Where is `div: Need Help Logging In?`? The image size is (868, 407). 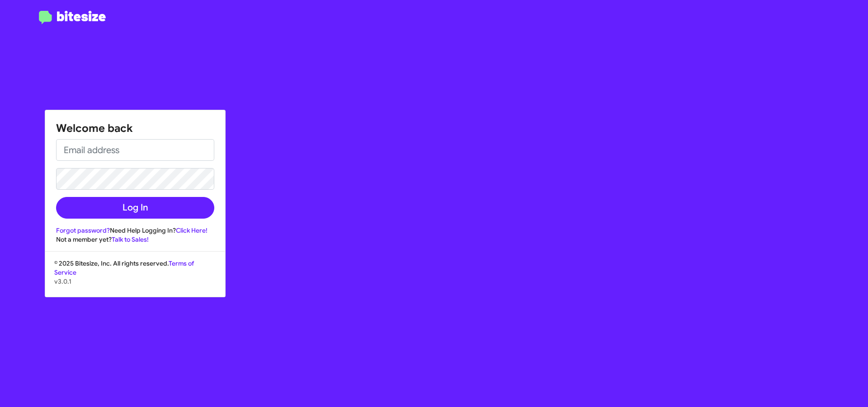 div: Need Help Logging In? is located at coordinates (135, 230).